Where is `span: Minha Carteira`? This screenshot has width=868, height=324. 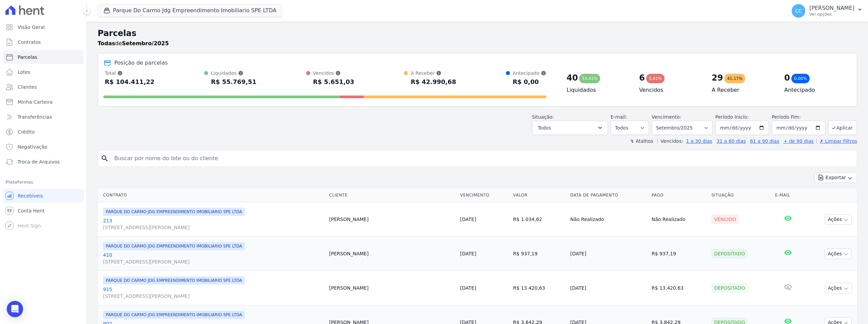 span: Minha Carteira is located at coordinates (35, 102).